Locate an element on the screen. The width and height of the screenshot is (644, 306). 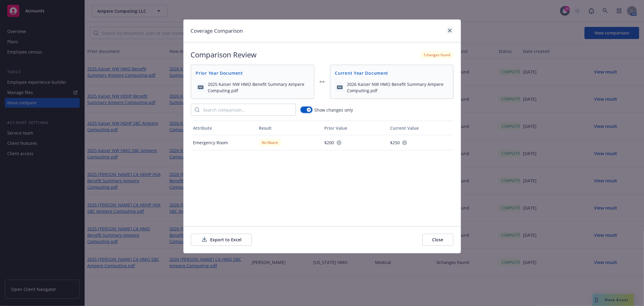
div: Attribute is located at coordinates (224, 128).